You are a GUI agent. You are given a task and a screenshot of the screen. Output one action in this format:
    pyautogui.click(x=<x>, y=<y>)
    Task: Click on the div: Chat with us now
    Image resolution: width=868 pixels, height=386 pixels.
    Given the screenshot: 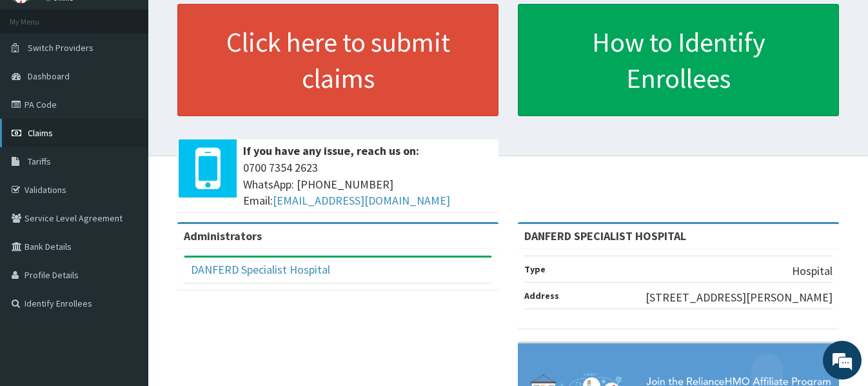 What is the action you would take?
    pyautogui.click(x=142, y=80)
    